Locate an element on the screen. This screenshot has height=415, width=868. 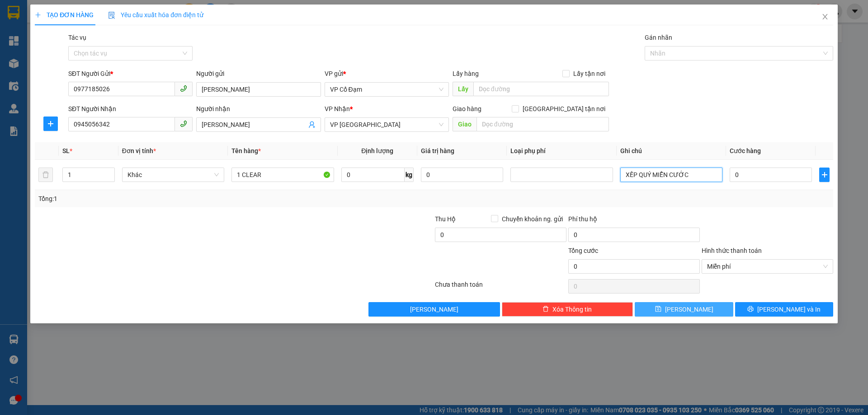
span: user-add is located at coordinates (312, 125).